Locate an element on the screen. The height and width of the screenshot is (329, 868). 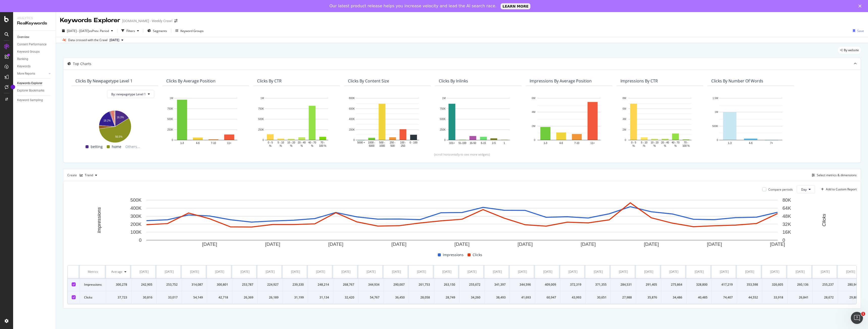
div: 280,941 is located at coordinates (850, 285).